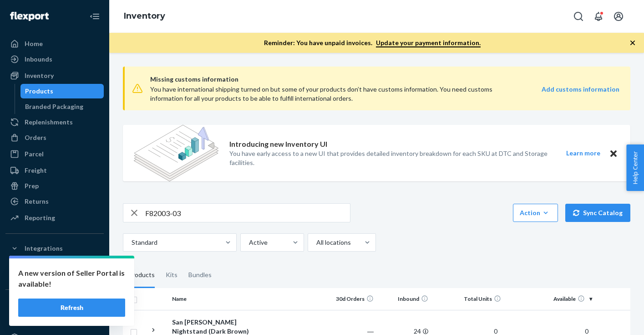 The width and height of the screenshot is (644, 335). What do you see at coordinates (29, 16) in the screenshot?
I see `img: Flexport logo` at bounding box center [29, 16].